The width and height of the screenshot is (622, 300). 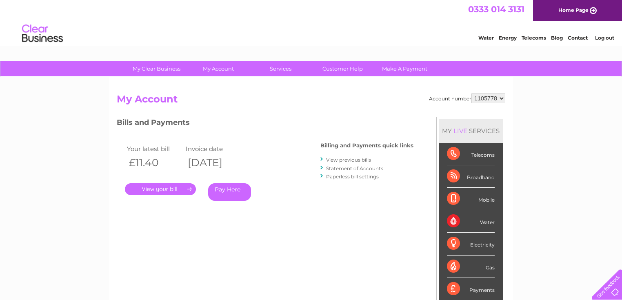 I want to click on a: My Account, so click(x=218, y=69).